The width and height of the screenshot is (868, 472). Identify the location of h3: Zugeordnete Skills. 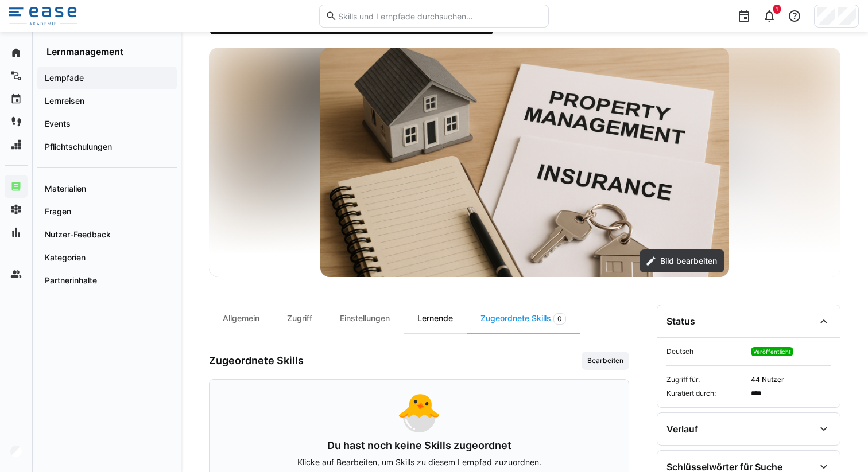
(256, 361).